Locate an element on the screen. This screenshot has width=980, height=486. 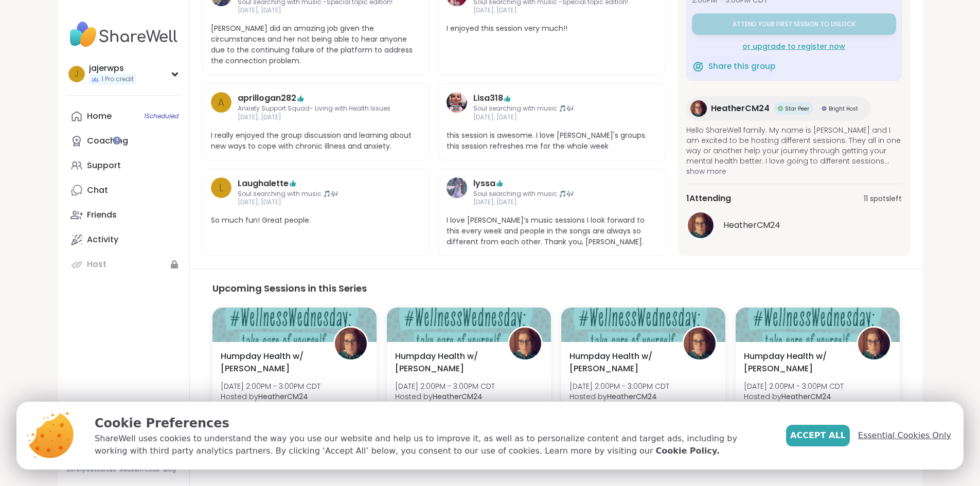
span: I enjoyed this session very much!! is located at coordinates (552, 28).